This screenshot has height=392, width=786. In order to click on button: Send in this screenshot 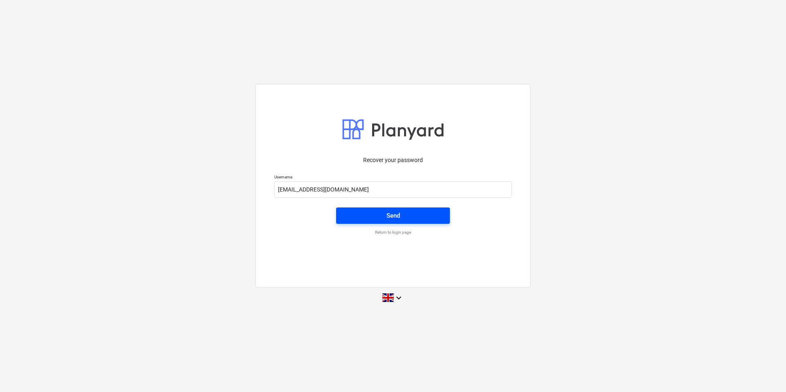, I will do `click(393, 216)`.